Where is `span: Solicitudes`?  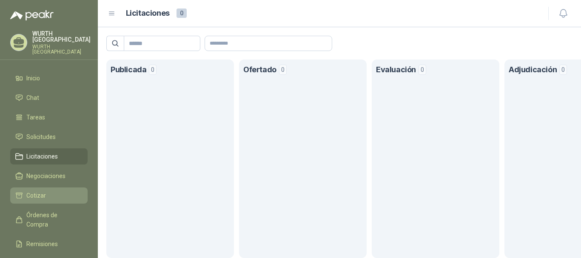
span: Solicitudes is located at coordinates (41, 137).